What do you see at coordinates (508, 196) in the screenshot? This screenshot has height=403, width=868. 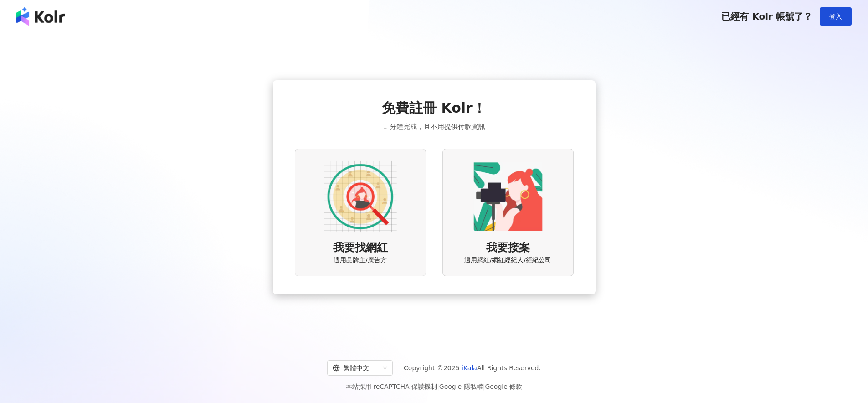 I see `img: KOL identity option` at bounding box center [508, 196].